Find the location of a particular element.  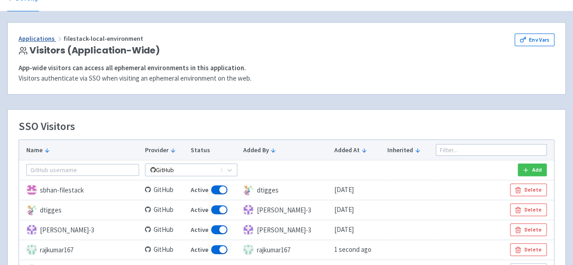

h3: SSO Visitors is located at coordinates (47, 126).